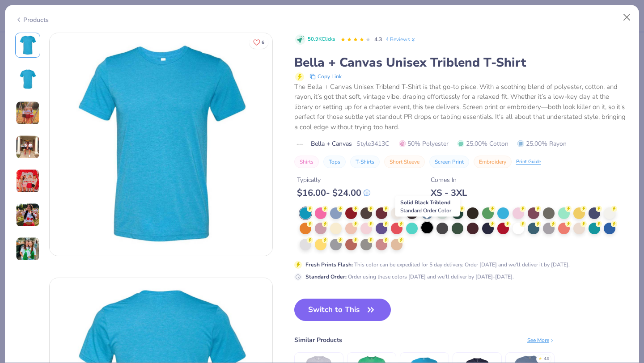 This screenshot has height=363, width=644. I want to click on div: Products, so click(31, 20).